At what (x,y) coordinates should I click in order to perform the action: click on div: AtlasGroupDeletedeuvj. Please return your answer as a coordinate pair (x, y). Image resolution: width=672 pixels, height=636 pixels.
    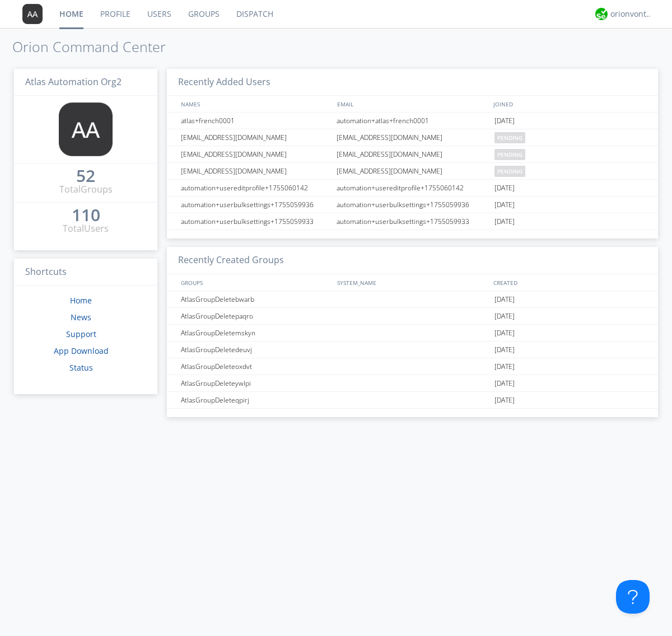
    Looking at the image, I should click on (256, 349).